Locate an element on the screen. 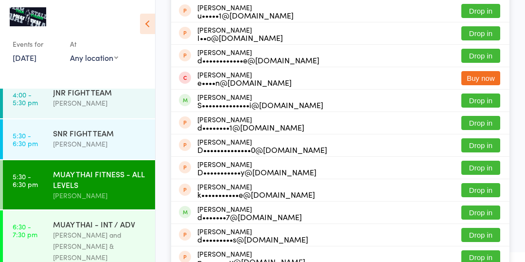  div: Events for is located at coordinates (36, 44).